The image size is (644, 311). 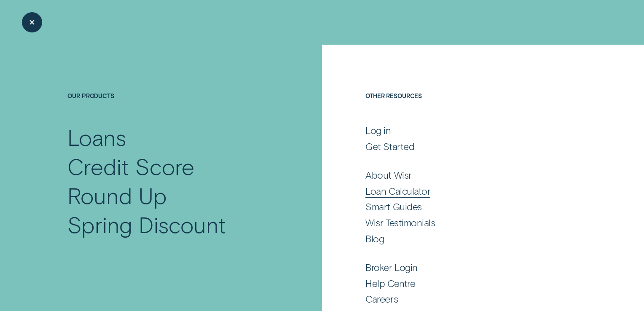 I want to click on a: Get Started, so click(x=471, y=146).